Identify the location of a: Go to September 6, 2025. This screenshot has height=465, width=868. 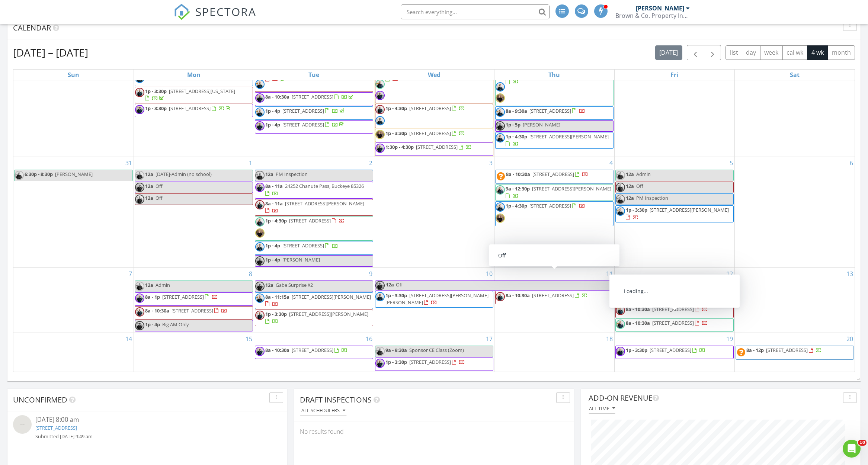
(851, 163).